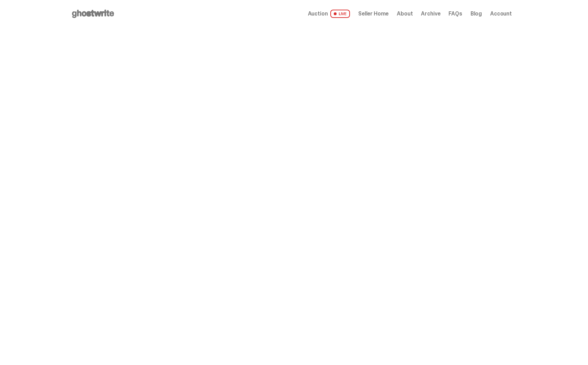  I want to click on span: Account, so click(501, 14).